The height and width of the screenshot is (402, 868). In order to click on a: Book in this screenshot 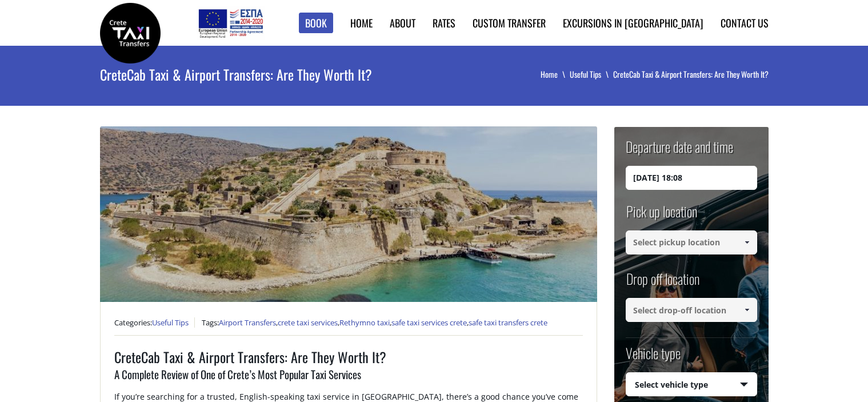, I will do `click(316, 23)`.